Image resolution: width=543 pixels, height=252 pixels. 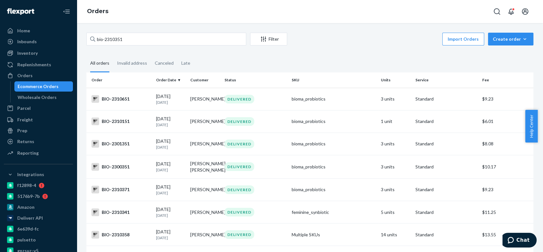 What do you see at coordinates (506, 144) in the screenshot?
I see `td: $8.08` at bounding box center [506, 144].